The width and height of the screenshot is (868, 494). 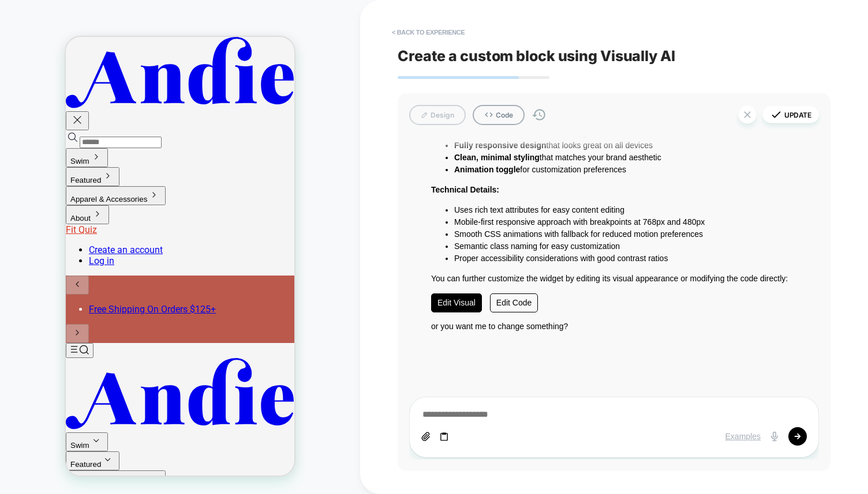 What do you see at coordinates (625, 169) in the screenshot?
I see `li: for customization preferences` at bounding box center [625, 169].